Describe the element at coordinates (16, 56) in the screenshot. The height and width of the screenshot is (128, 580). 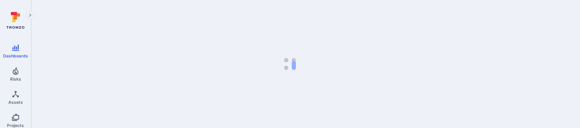
I see `span: Dashboards` at that location.